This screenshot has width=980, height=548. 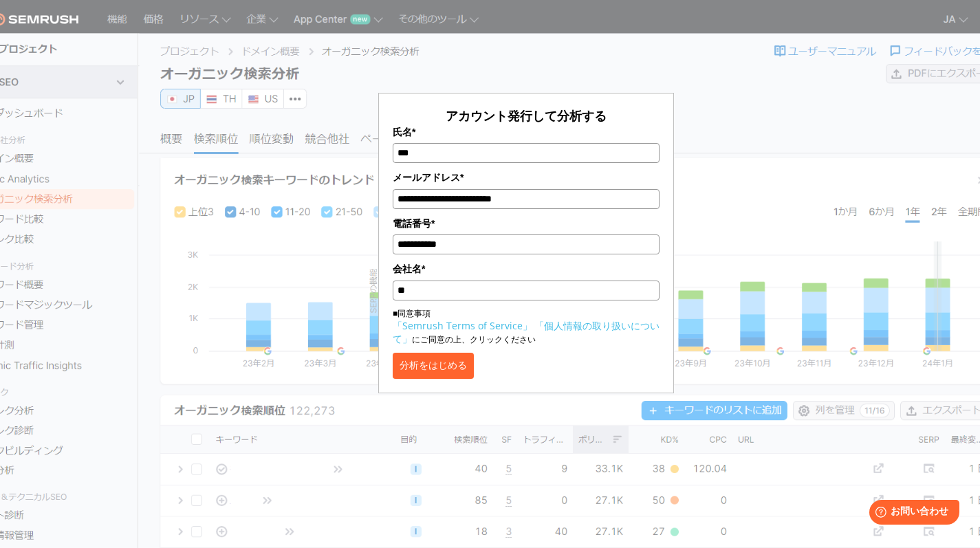 I want to click on a: 「Semrush Terms of Service」, so click(x=462, y=325).